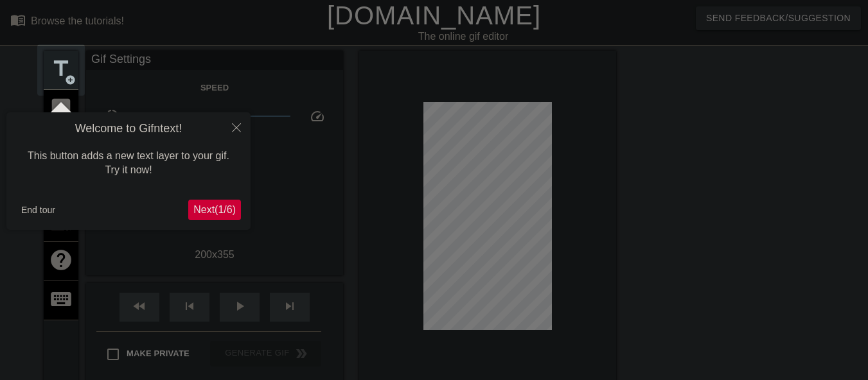 The image size is (868, 380). What do you see at coordinates (236, 127) in the screenshot?
I see `button: Close` at bounding box center [236, 127].